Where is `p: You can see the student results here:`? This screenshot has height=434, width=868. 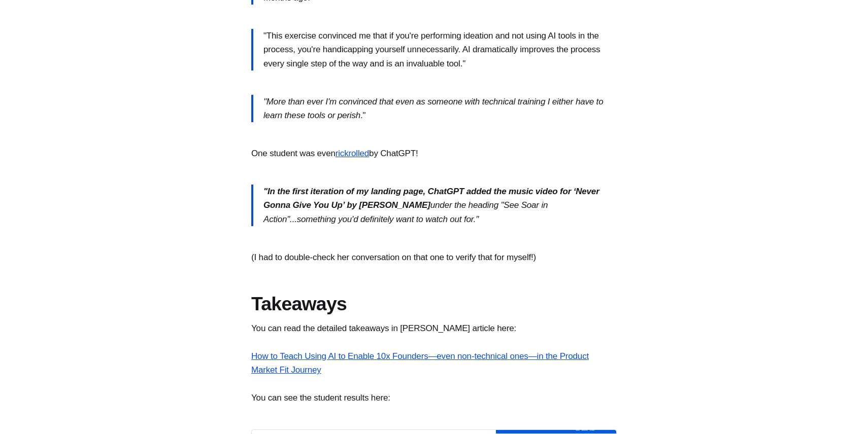 p: You can see the student results here: is located at coordinates (434, 398).